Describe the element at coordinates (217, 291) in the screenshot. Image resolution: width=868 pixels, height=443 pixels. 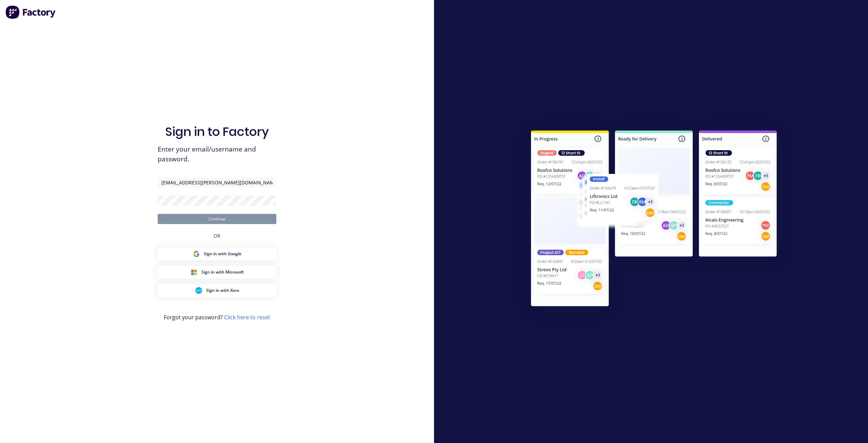
I see `button: Xero Sign inSign in with Xero` at that location.